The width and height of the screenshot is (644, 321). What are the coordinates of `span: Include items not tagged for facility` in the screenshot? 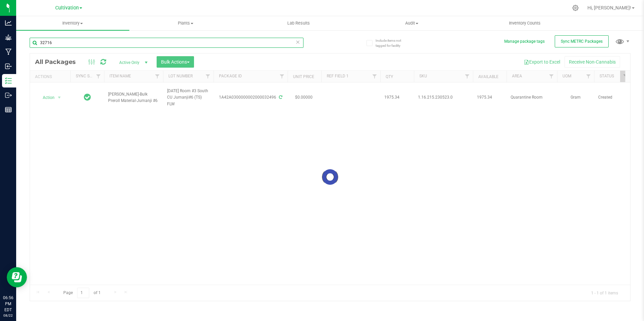 It's located at (392, 43).